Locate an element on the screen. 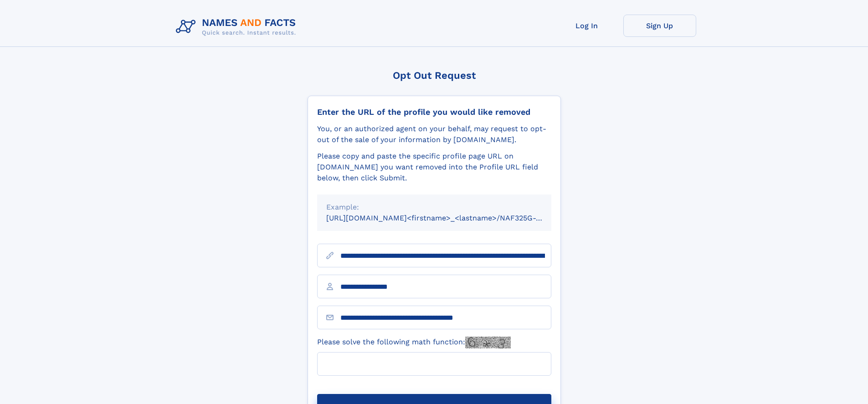  img: Logo Names and Facts is located at coordinates (238, 27).